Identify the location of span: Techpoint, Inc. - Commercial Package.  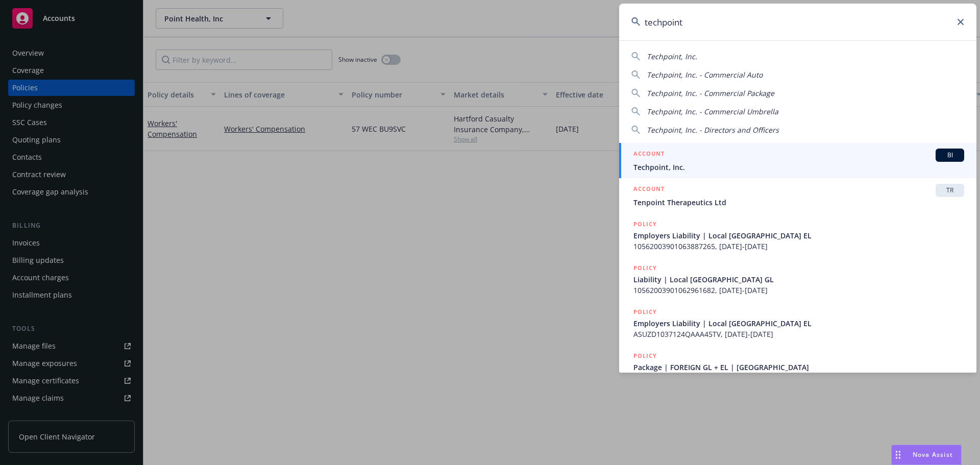
(711, 93).